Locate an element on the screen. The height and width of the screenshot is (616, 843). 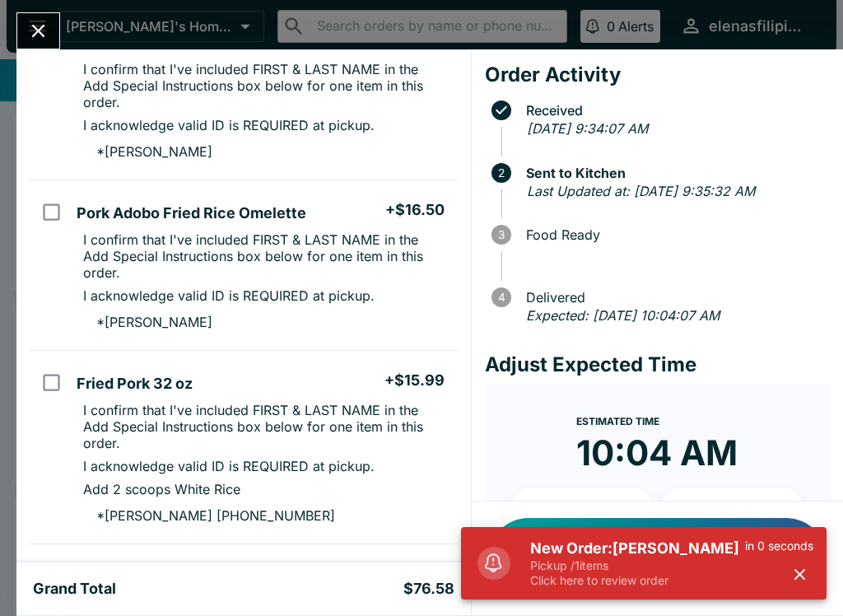
time: 10:04 AM is located at coordinates (657, 452).